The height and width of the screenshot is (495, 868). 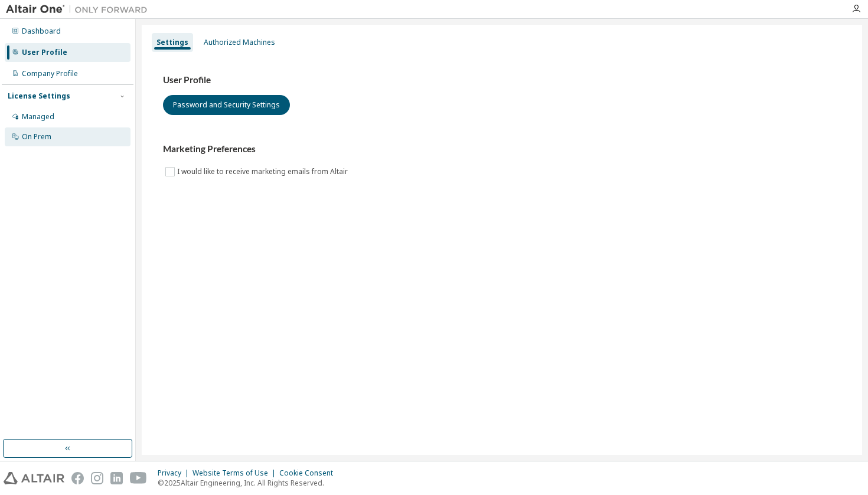 What do you see at coordinates (38, 117) in the screenshot?
I see `div: Managed` at bounding box center [38, 117].